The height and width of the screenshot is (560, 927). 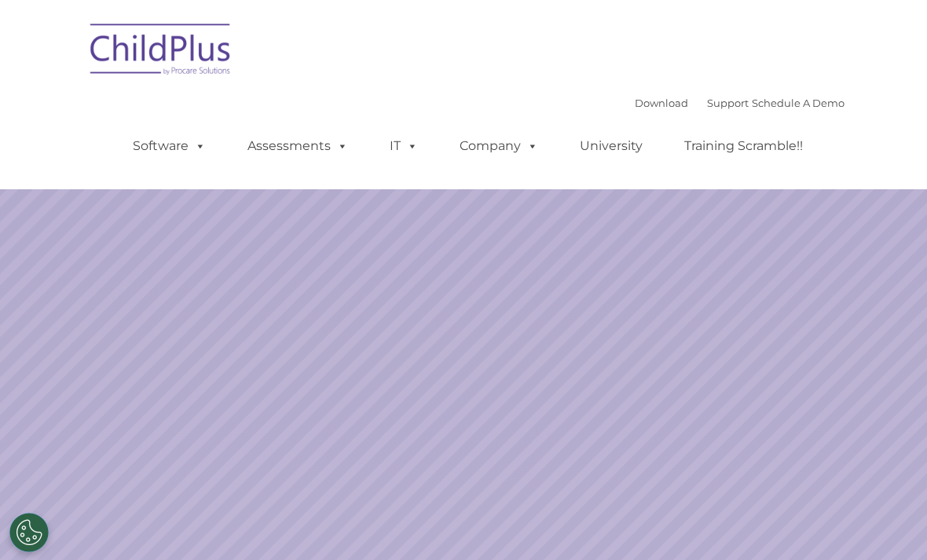 What do you see at coordinates (169, 146) in the screenshot?
I see `a: Software` at bounding box center [169, 146].